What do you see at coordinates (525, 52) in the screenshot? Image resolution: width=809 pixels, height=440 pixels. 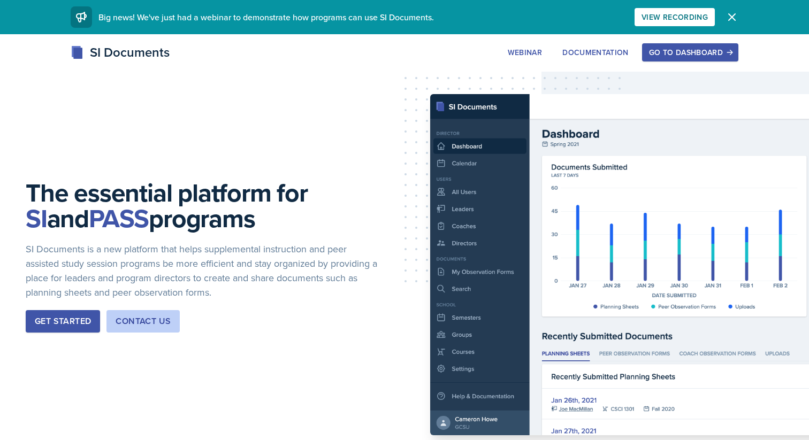 I see `button: Webinar` at bounding box center [525, 52].